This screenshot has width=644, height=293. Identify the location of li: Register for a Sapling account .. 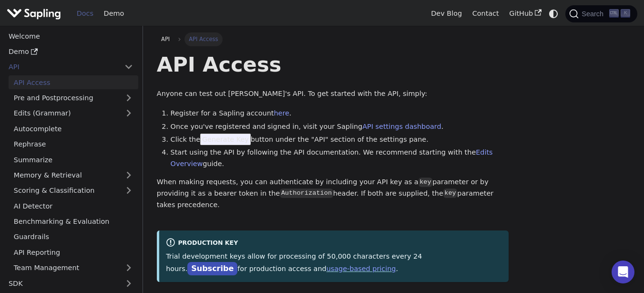
(340, 114).